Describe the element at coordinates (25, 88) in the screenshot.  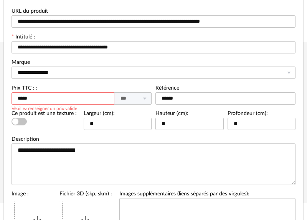
I see `label: Prix TTC : :` at that location.